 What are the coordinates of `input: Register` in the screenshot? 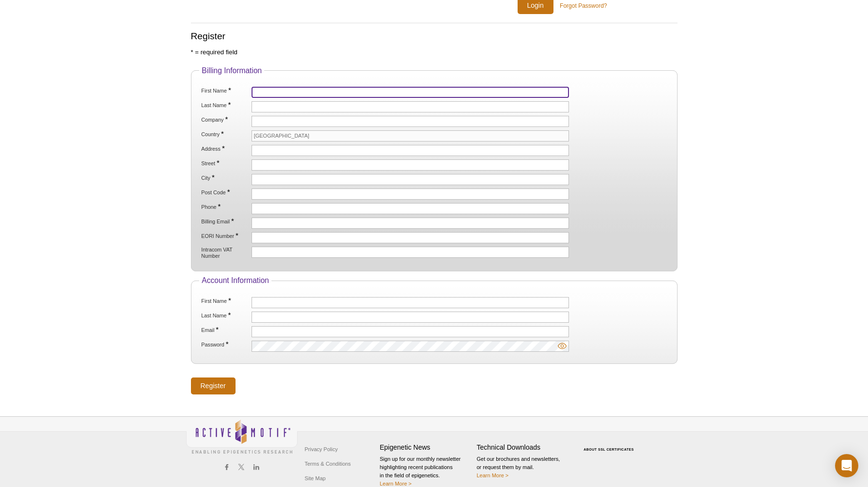 It's located at (213, 386).